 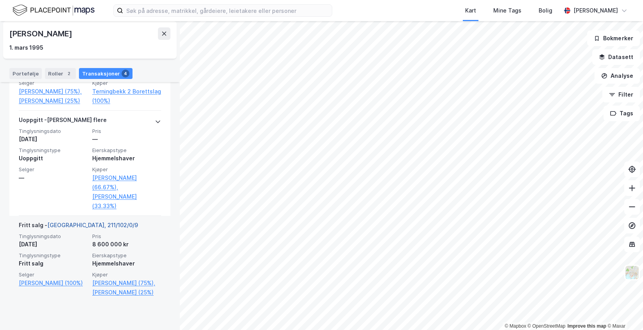 I want to click on a: OpenStreetMap, so click(x=547, y=326).